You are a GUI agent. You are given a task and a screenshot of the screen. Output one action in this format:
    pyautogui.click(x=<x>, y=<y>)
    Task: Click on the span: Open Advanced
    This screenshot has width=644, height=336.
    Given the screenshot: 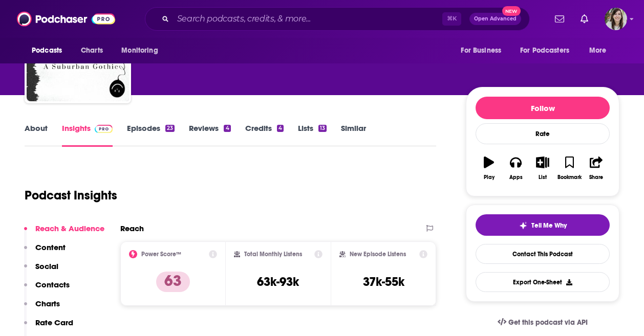 What is the action you would take?
    pyautogui.click(x=495, y=19)
    